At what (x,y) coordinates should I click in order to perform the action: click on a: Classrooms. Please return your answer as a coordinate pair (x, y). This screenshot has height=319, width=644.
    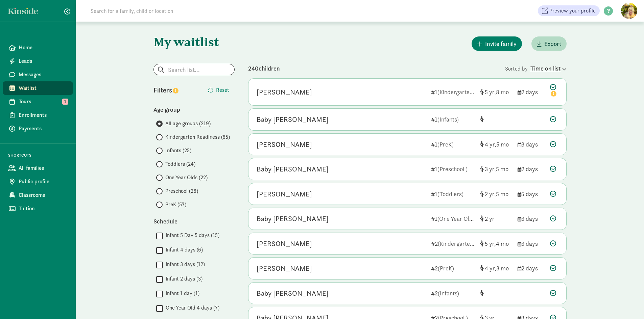
    Looking at the image, I should click on (38, 195).